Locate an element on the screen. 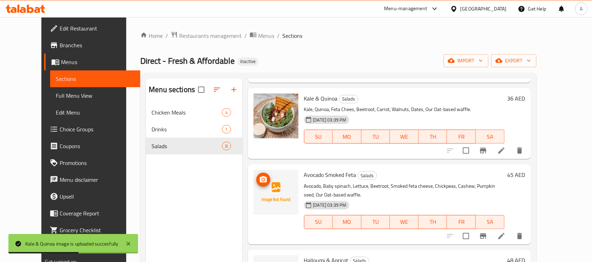  span: Restaurants management is located at coordinates (210, 36).